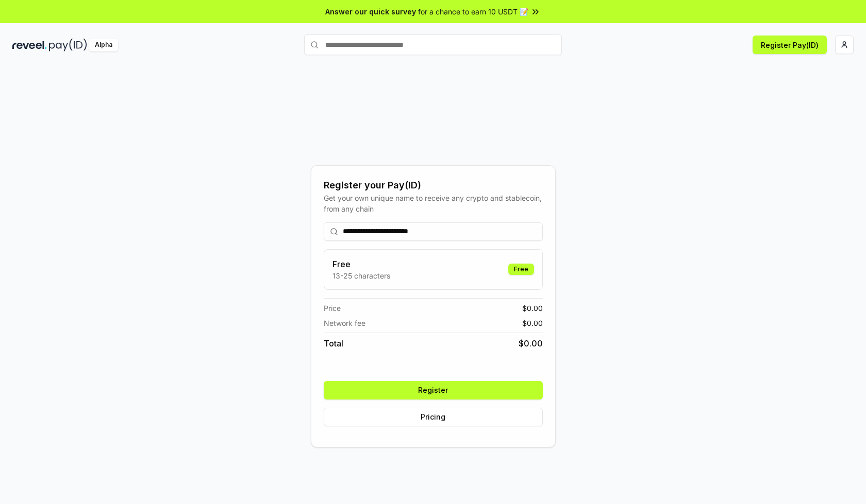 Image resolution: width=866 pixels, height=504 pixels. I want to click on span: Total, so click(334, 344).